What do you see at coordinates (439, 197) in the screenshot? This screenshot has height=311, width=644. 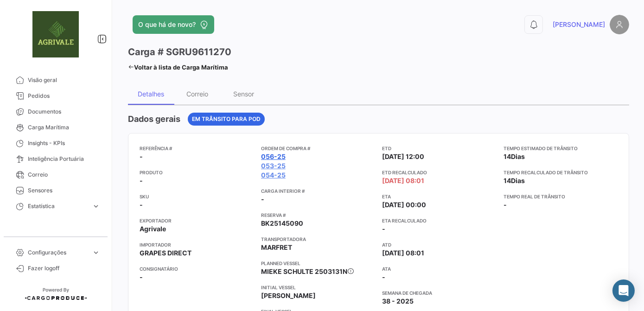 I see `app-card-info-title: ETA` at bounding box center [439, 197].